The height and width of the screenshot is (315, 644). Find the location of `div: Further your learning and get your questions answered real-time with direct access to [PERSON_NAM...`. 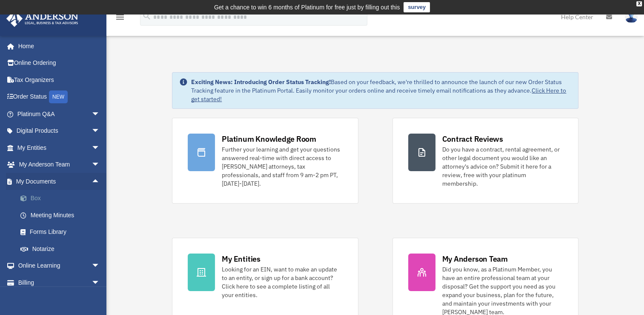

div: Further your learning and get your questions answered real-time with direct access to [PERSON_NAM... is located at coordinates (282, 166).